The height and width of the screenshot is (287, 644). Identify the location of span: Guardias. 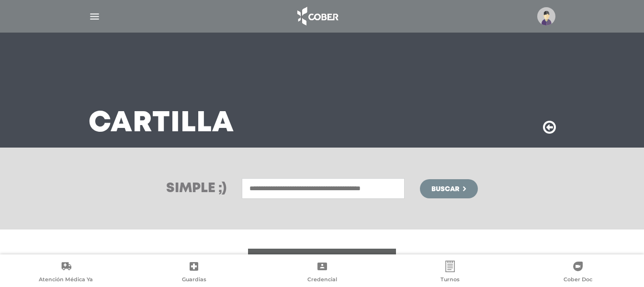
(194, 280).